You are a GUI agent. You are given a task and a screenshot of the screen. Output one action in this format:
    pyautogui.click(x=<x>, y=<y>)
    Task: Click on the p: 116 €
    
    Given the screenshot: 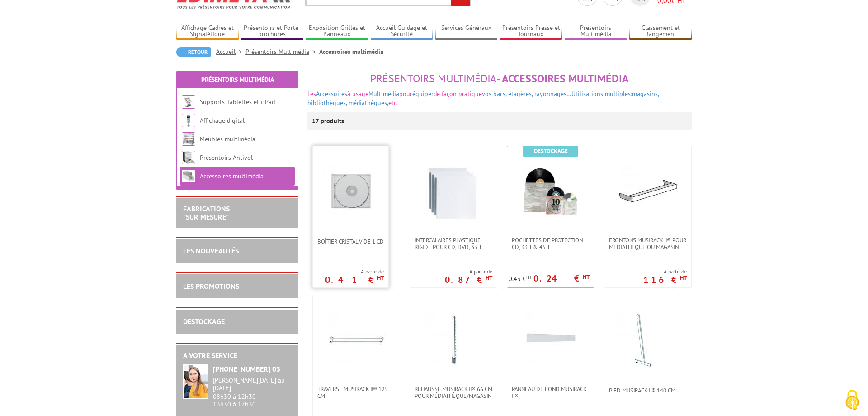 What is the action you would take?
    pyautogui.click(x=665, y=280)
    